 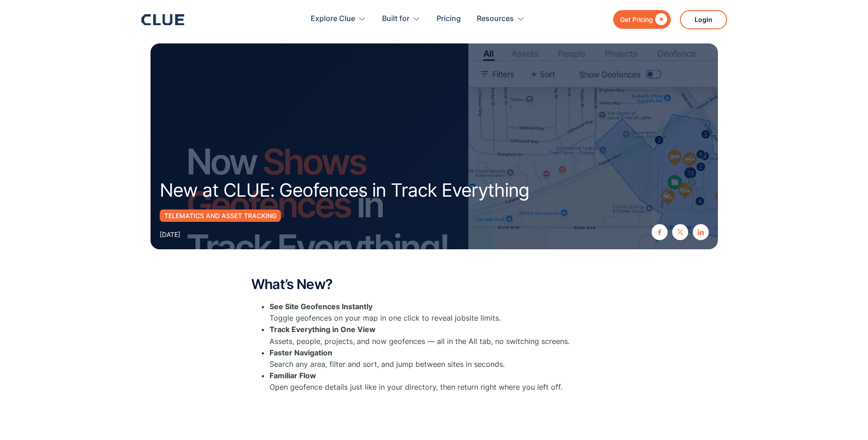 What do you see at coordinates (220, 215) in the screenshot?
I see `div: Telematics and Asset Tracking` at bounding box center [220, 215].